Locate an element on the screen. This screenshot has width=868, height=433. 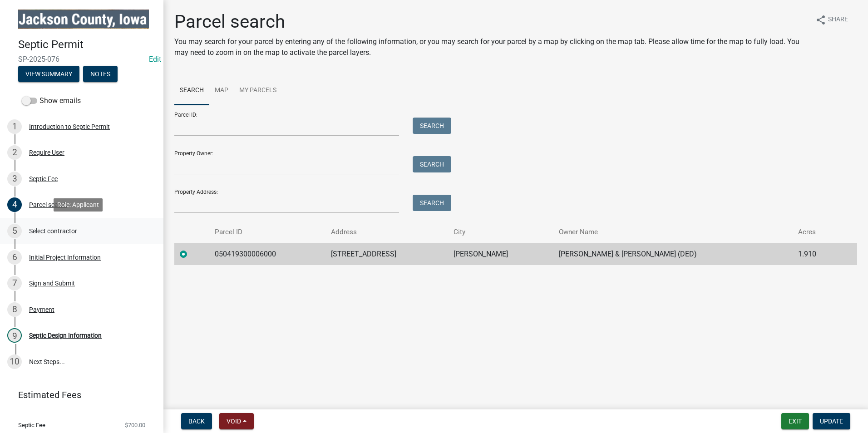
div: 9 is located at coordinates (15, 335).